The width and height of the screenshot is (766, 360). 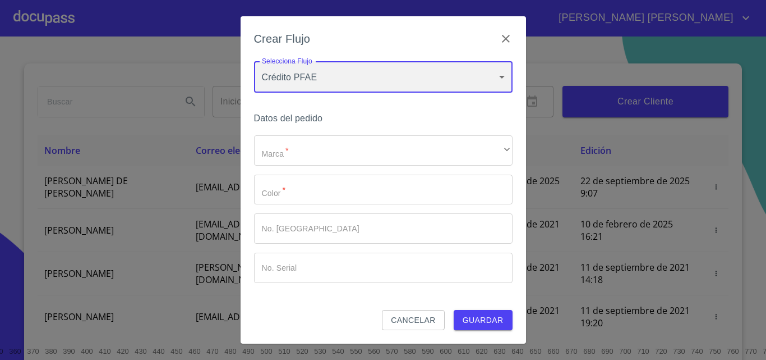 What do you see at coordinates (383, 77) in the screenshot?
I see `div: Crédito PFAE` at bounding box center [383, 77].